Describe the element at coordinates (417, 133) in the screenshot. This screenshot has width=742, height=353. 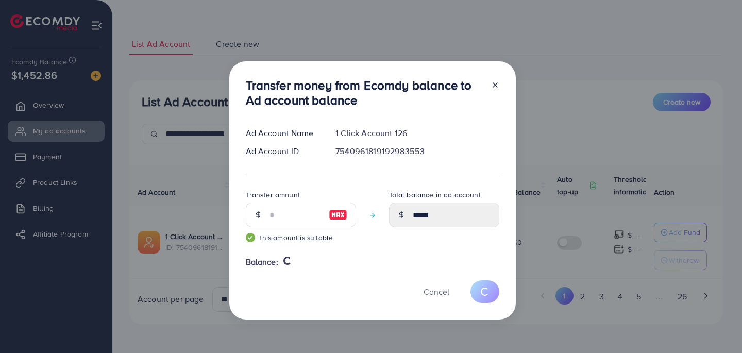
I see `div: 1 Click Account 126` at that location.